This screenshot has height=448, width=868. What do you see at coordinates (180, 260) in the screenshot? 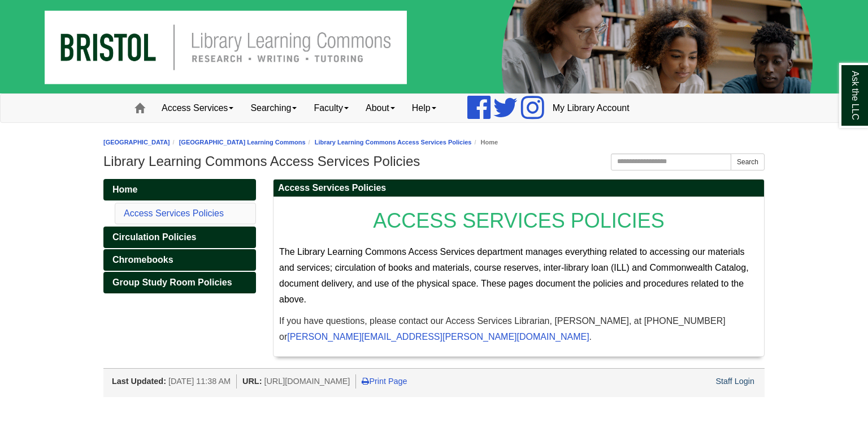
I see `a: Chromebooks` at bounding box center [180, 260].